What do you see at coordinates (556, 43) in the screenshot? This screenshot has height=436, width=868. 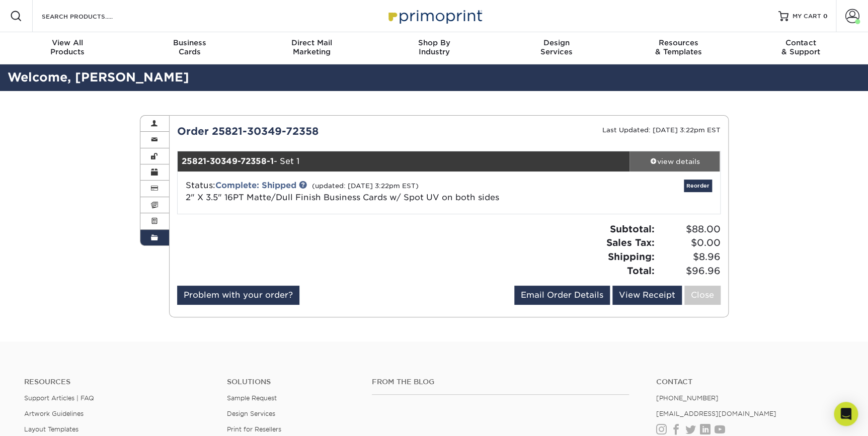 I see `span: Design` at bounding box center [556, 43].